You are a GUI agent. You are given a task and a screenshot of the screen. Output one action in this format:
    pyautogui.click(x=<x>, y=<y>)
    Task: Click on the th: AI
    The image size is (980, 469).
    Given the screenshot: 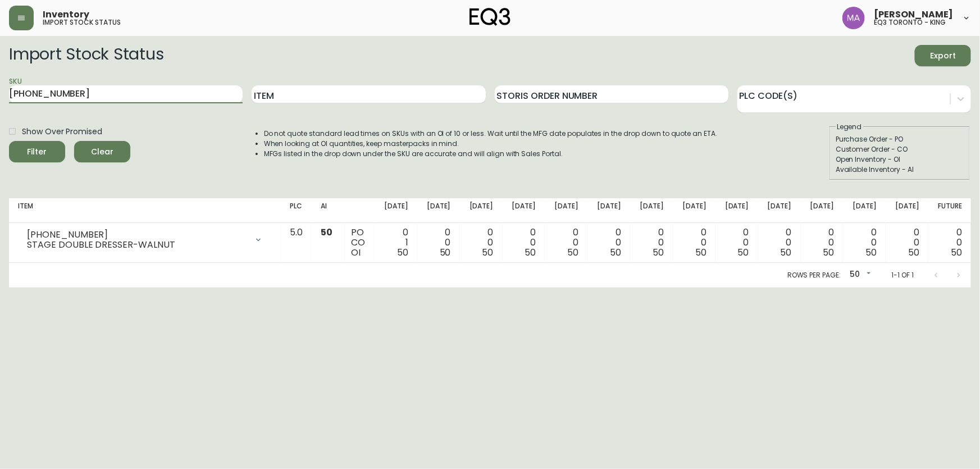 What is the action you would take?
    pyautogui.click(x=327, y=211)
    